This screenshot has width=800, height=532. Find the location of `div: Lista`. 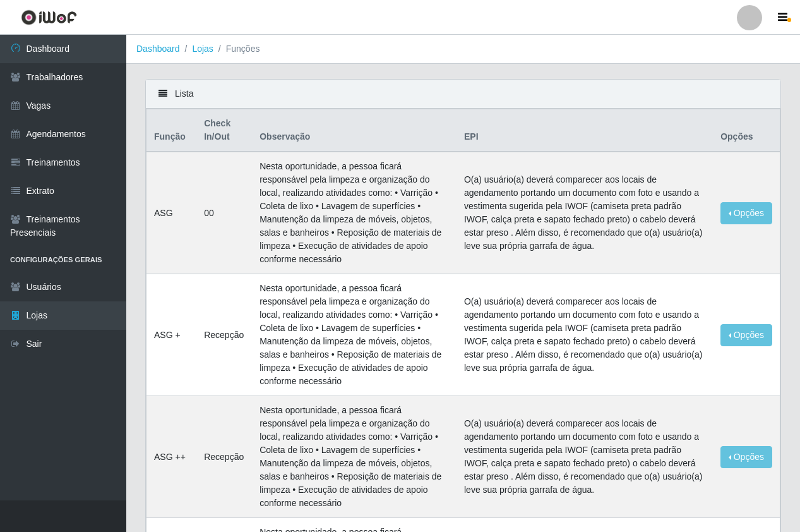

div: Lista is located at coordinates (463, 94).